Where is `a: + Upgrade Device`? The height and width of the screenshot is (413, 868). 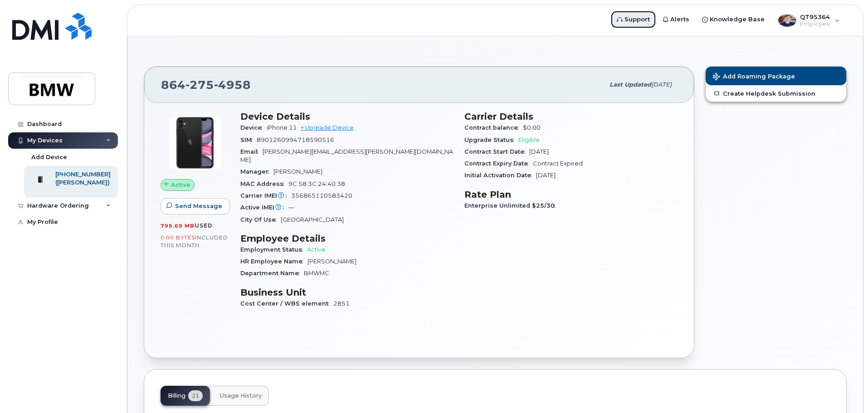 a: + Upgrade Device is located at coordinates (327, 127).